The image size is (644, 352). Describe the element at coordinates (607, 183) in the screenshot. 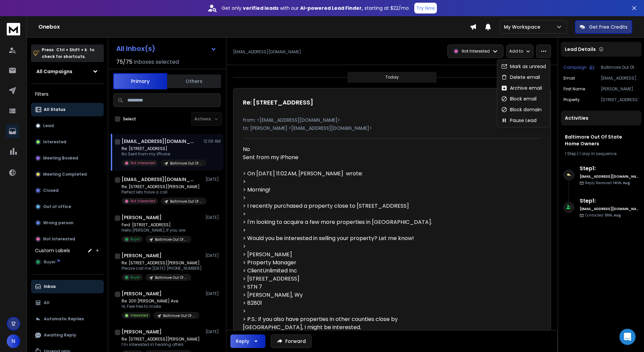

I see `p: Reply Received` at that location.